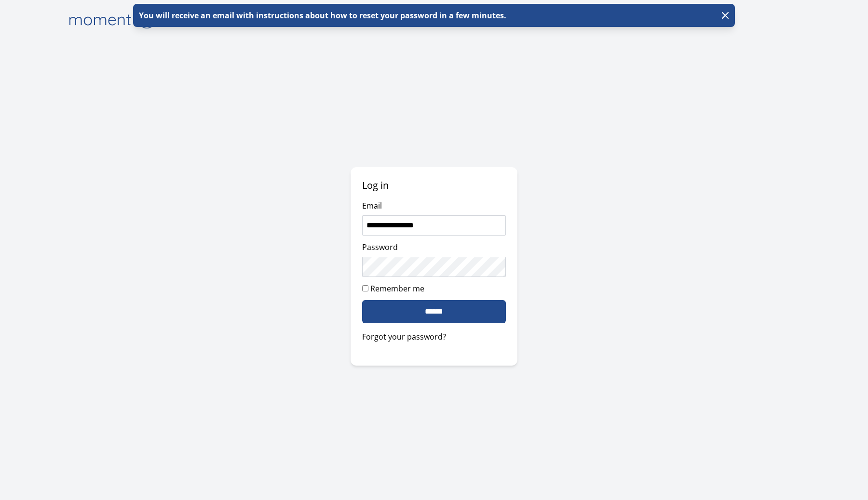 The height and width of the screenshot is (500, 868). Describe the element at coordinates (398, 289) in the screenshot. I see `label: Remember me` at that location.